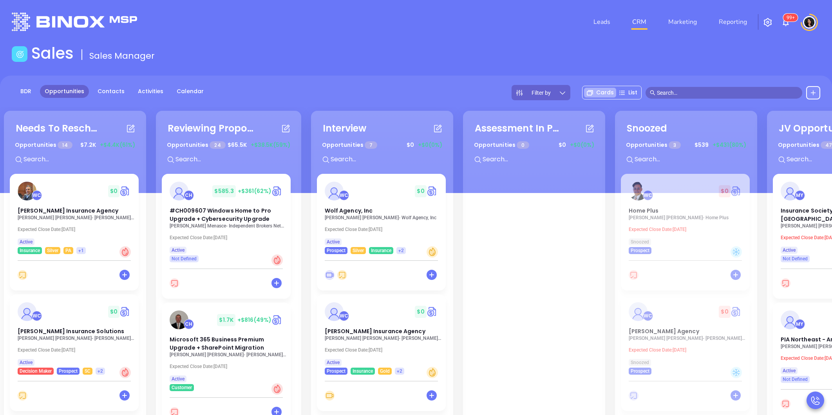 The image size is (832, 415). What do you see at coordinates (430, 145) in the screenshot?
I see `span: +$0 (0%)` at bounding box center [430, 145].